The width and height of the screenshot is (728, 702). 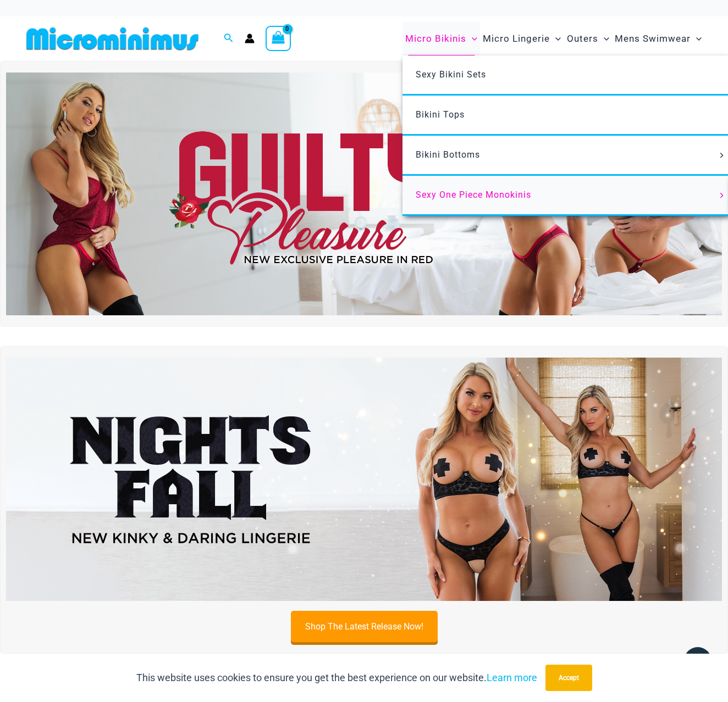 I want to click on p: This website uses cookies to ensure you get the best experience on our website., so click(x=337, y=678).